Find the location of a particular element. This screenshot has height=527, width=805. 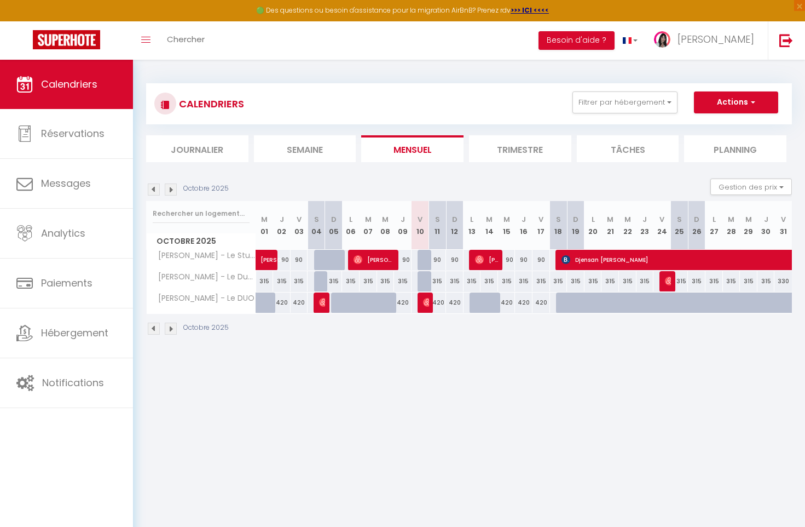

th: 24 is located at coordinates (662, 225).